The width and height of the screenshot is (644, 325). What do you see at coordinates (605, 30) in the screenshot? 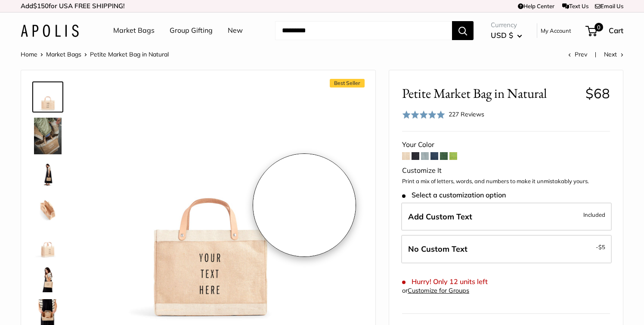
I see `a: 0 Cart` at bounding box center [605, 30].